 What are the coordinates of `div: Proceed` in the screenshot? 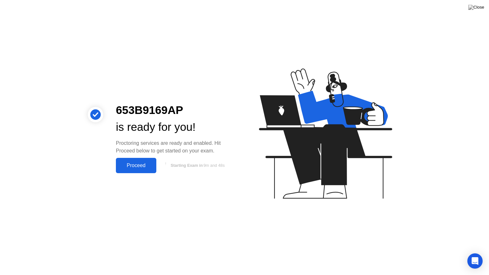 It's located at (136, 166).